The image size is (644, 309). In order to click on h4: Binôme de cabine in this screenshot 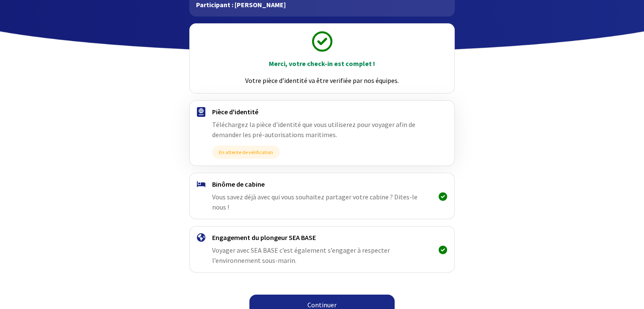, I will do `click(322, 184)`.